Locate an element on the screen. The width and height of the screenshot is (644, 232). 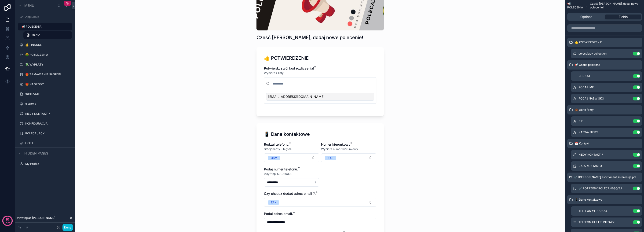
span: TELEFON #1 KIERUNKOWY is located at coordinates (597, 222).